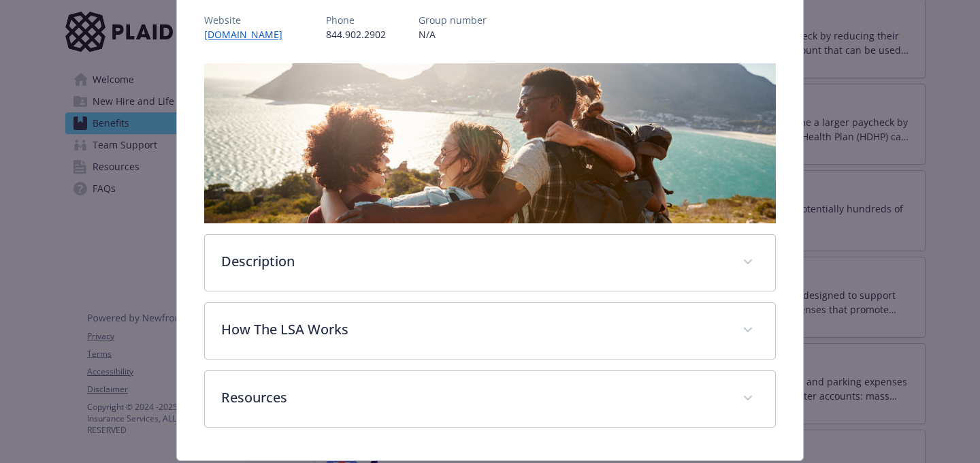  I want to click on img: banner, so click(490, 143).